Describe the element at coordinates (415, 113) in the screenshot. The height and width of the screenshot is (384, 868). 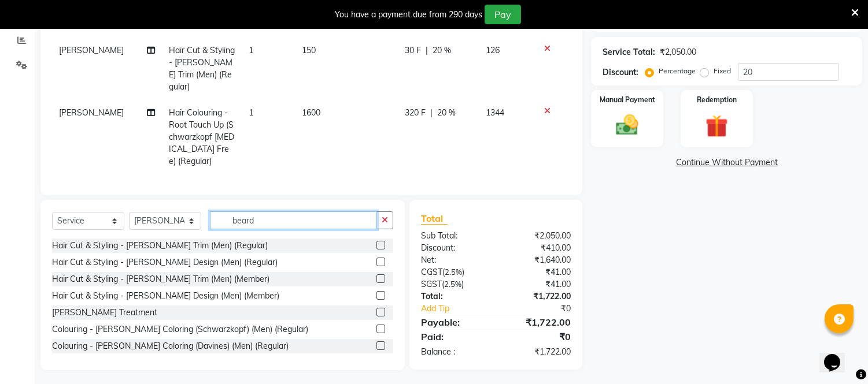
I see `span: 320 F` at that location.